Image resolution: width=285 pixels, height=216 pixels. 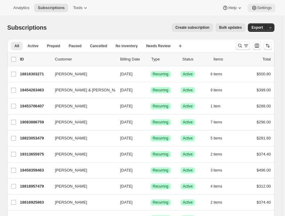 What do you see at coordinates (78, 8) in the screenshot?
I see `span: Tools` at bounding box center [78, 8].